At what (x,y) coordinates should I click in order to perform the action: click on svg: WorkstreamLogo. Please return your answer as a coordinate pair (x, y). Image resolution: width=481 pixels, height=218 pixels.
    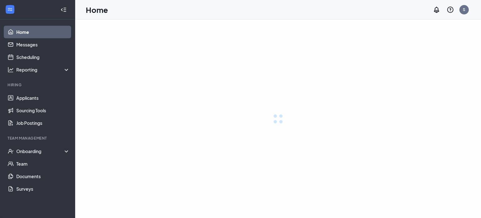
    Looking at the image, I should click on (10, 9).